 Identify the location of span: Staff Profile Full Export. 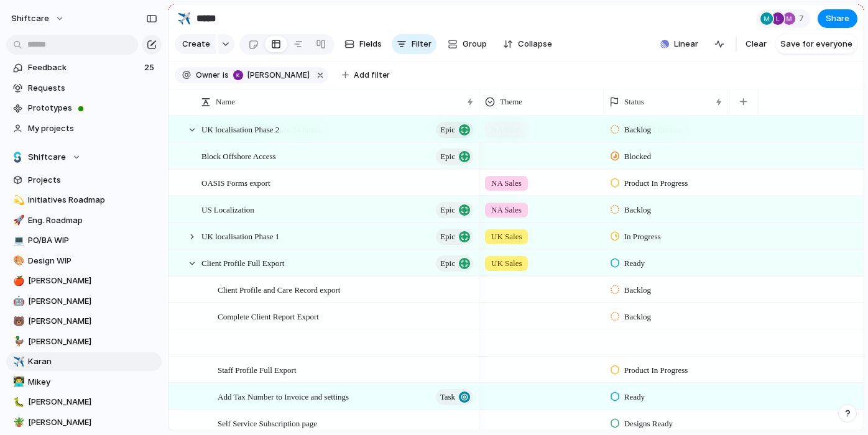
(256, 369).